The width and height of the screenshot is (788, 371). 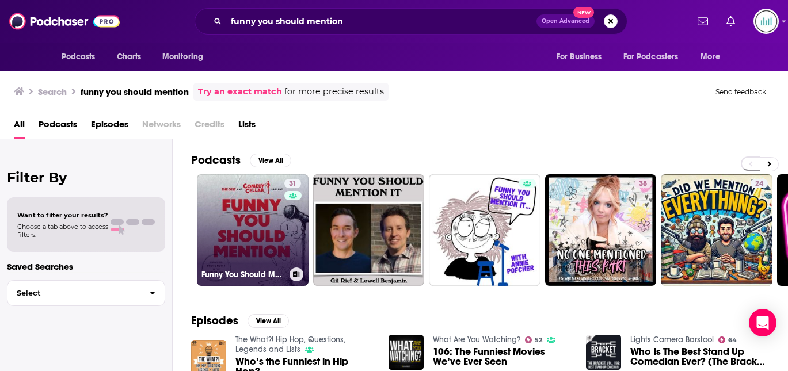 What do you see at coordinates (381, 21) in the screenshot?
I see `input: Search podcasts, credits, & more...` at bounding box center [381, 21].